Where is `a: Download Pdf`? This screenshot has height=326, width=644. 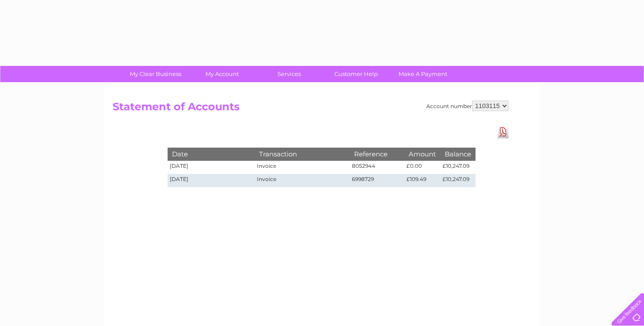 a: Download Pdf is located at coordinates (503, 132).